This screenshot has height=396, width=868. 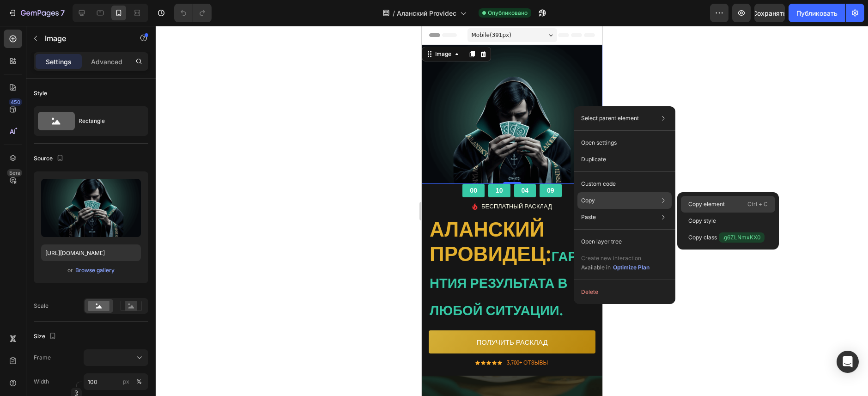 What do you see at coordinates (14, 173) in the screenshot?
I see `div: Бета` at bounding box center [14, 173].